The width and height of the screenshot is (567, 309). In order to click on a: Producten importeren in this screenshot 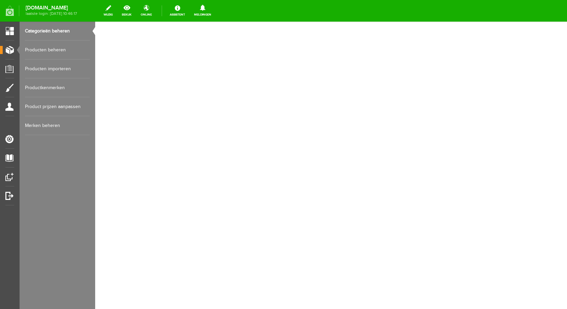, I will do `click(57, 69)`.